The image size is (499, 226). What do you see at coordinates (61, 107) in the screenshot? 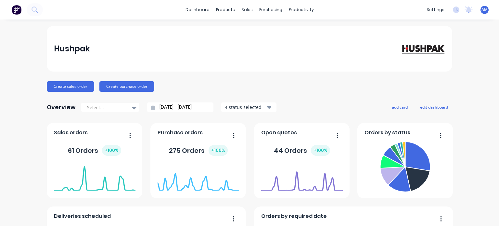
I see `div: Overview` at bounding box center [61, 107].